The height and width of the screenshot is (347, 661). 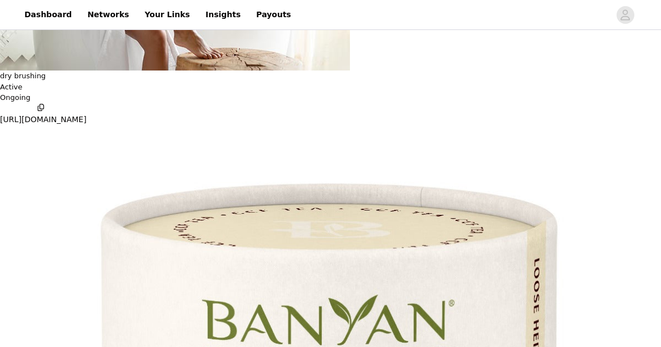 What do you see at coordinates (167, 14) in the screenshot?
I see `a: Your Links` at bounding box center [167, 14].